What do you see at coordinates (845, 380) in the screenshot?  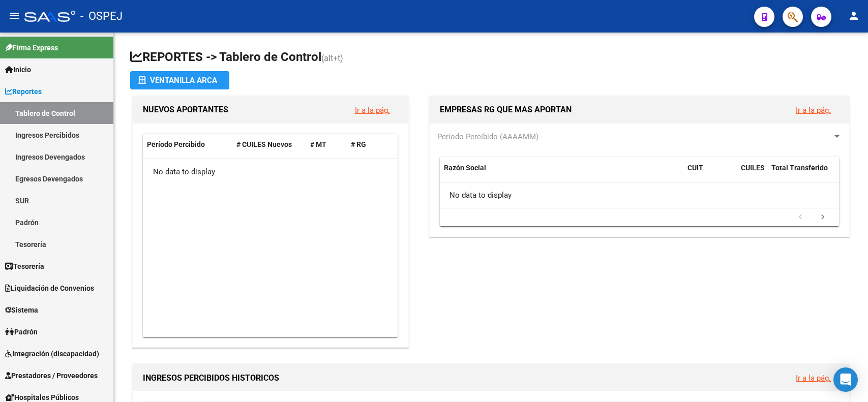 I see `div: Open Intercom Messenger` at bounding box center [845, 380].